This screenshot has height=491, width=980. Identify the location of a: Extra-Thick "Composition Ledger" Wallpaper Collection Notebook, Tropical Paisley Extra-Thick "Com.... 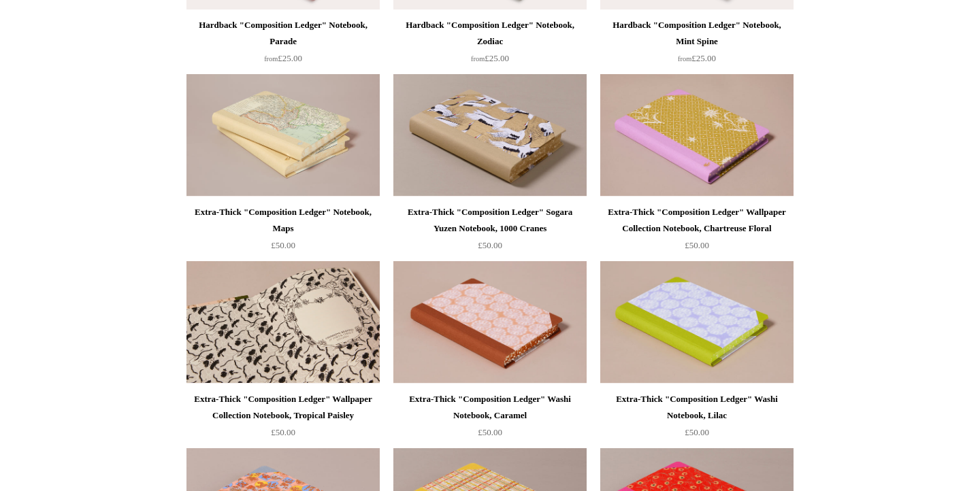
(283, 322).